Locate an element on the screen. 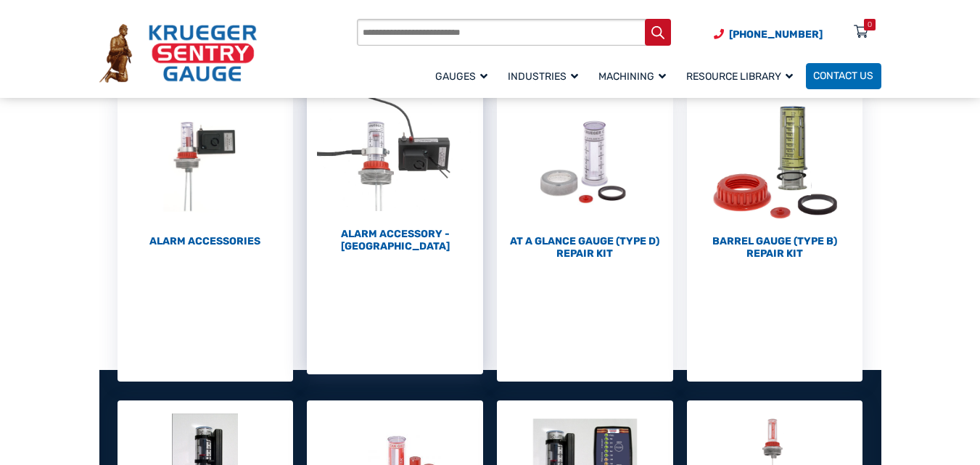  a: Contact Us is located at coordinates (843, 76).